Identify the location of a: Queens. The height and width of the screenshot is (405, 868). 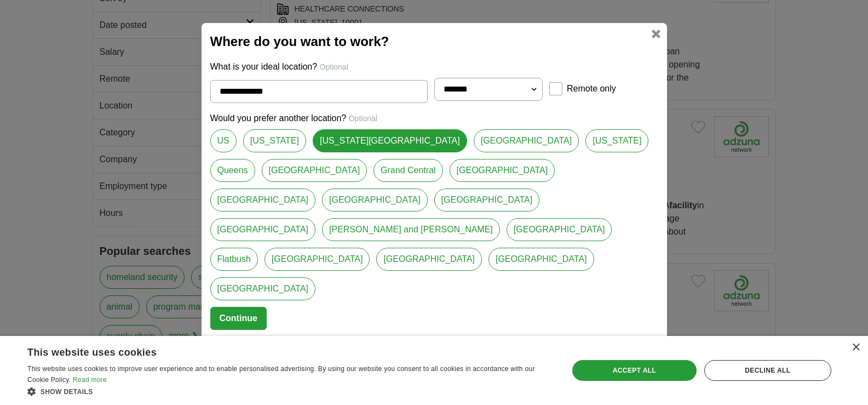
(233, 170).